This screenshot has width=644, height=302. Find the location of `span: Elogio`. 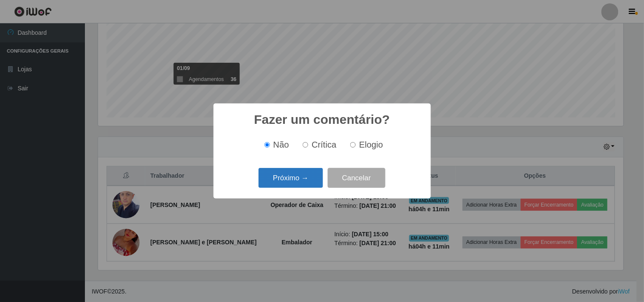

span: Elogio is located at coordinates (371, 145).